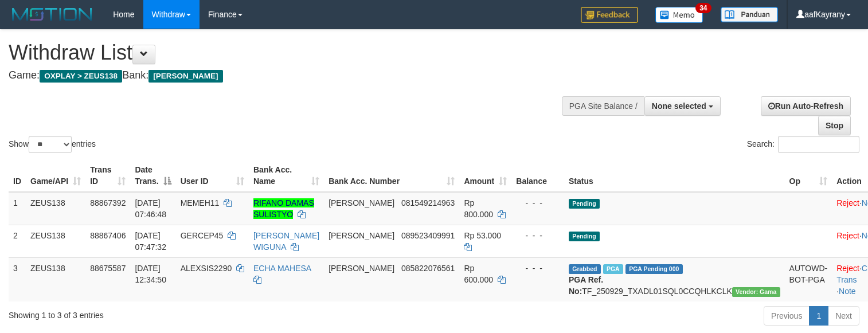  Describe the element at coordinates (674, 279) in the screenshot. I see `td: TF_250929_TXADL01SQL0CCQHLKCLK` at that location.